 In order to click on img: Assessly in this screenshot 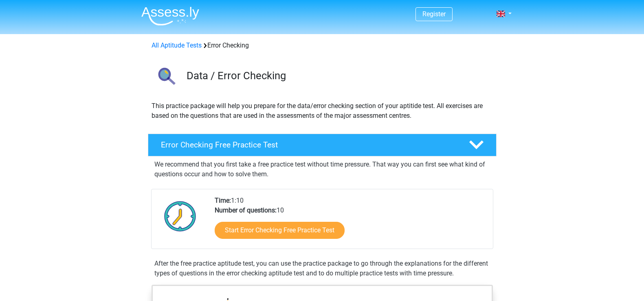, I will do `click(170, 16)`.